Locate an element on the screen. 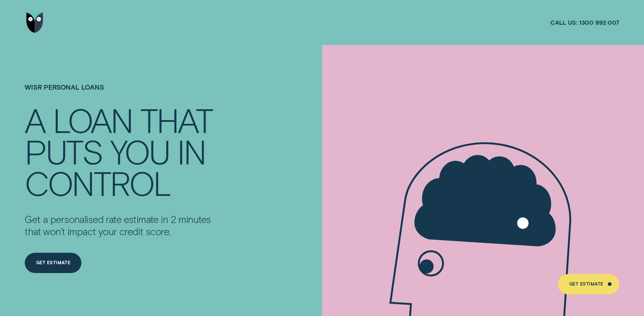  span: Call us: is located at coordinates (564, 22).